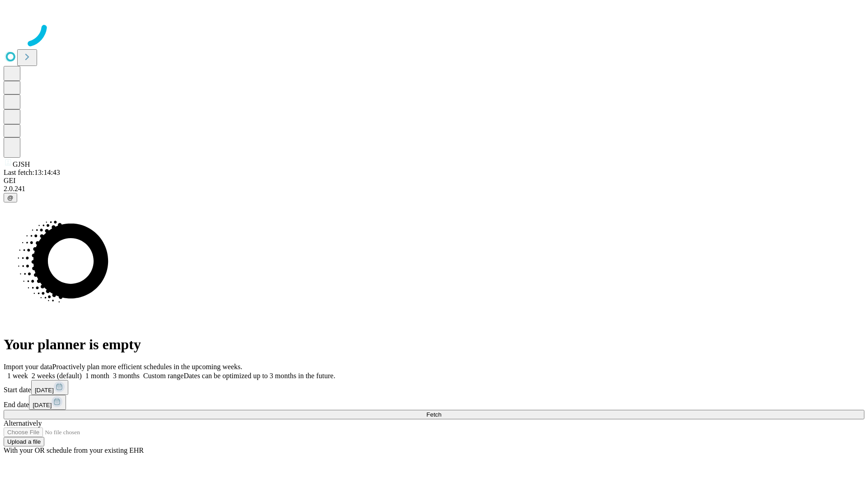 This screenshot has height=488, width=868. I want to click on div: 2.0.241, so click(434, 189).